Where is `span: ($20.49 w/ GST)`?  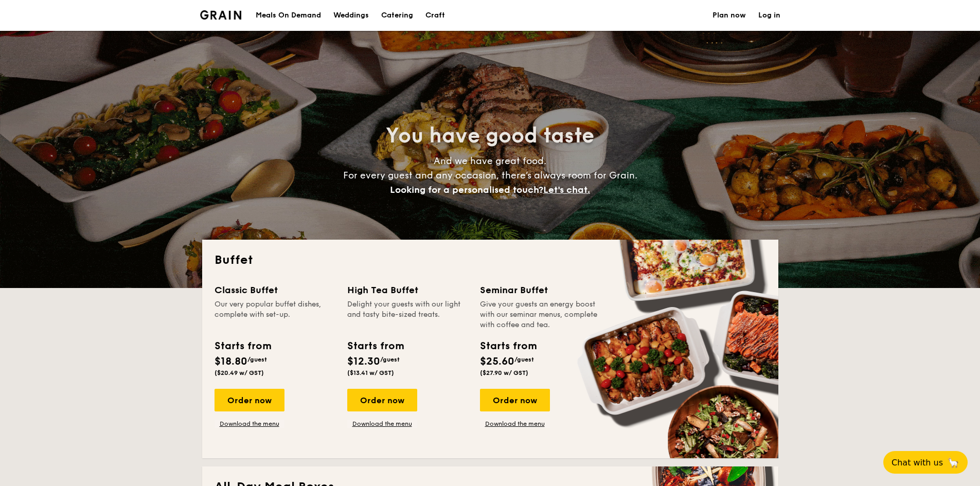 span: ($20.49 w/ GST) is located at coordinates (239, 373).